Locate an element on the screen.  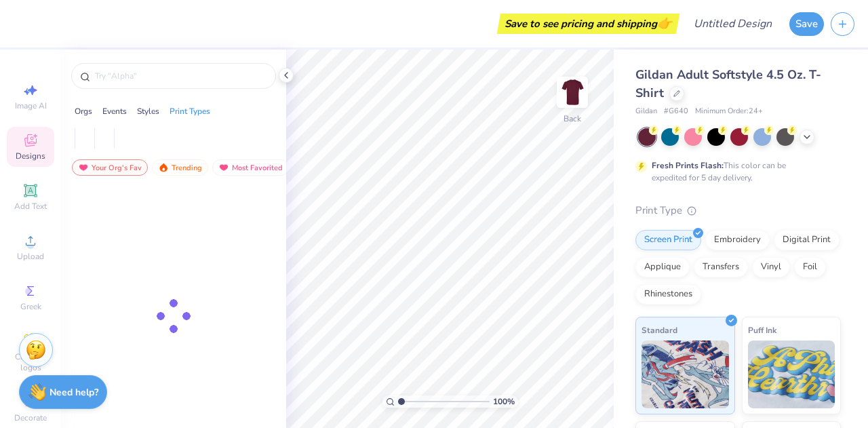
span: Image AI is located at coordinates (31, 106).